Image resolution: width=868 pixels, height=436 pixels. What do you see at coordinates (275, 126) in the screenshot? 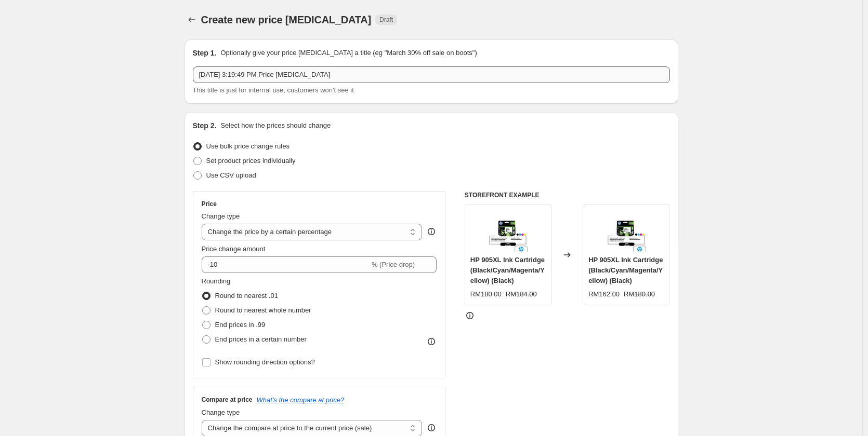
I see `p: Select how the prices should change` at bounding box center [275, 126].